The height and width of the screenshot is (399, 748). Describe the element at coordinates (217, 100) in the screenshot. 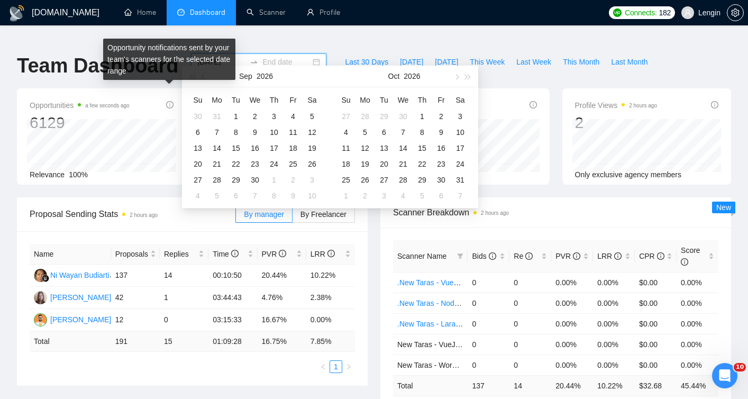

I see `th: Mo` at that location.